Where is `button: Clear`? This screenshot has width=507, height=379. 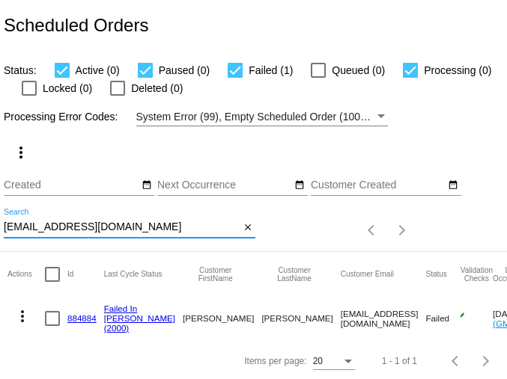
button: Clear is located at coordinates (247, 227).